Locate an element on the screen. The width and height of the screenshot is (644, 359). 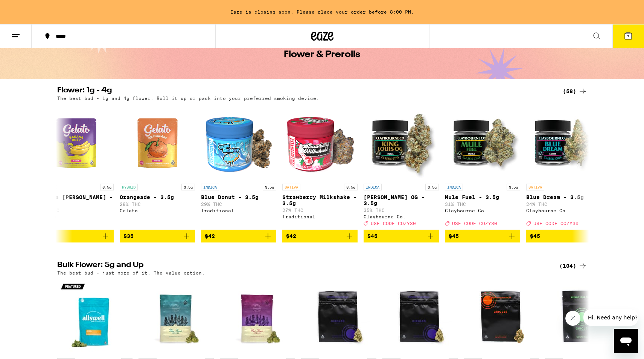
button: 7 is located at coordinates (629, 36).